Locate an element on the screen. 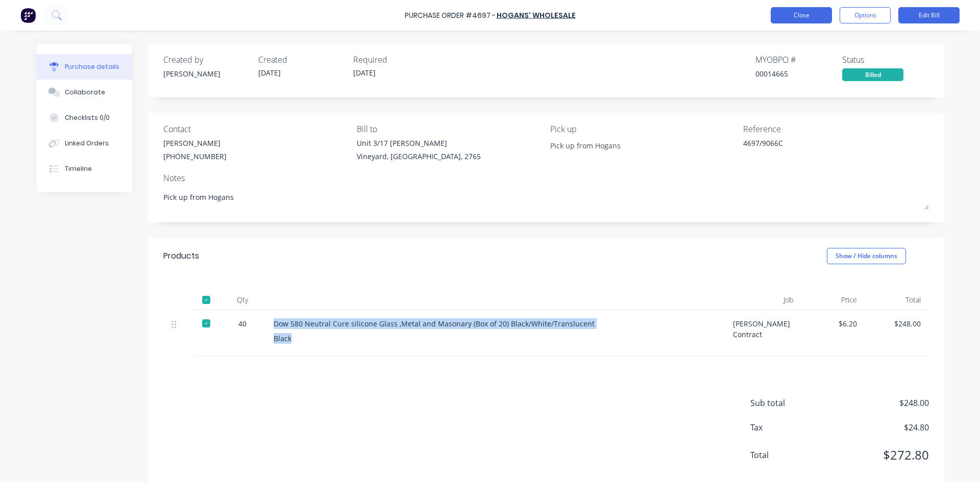 This screenshot has width=980, height=482. textarea: 4697/9066C is located at coordinates (807, 149).